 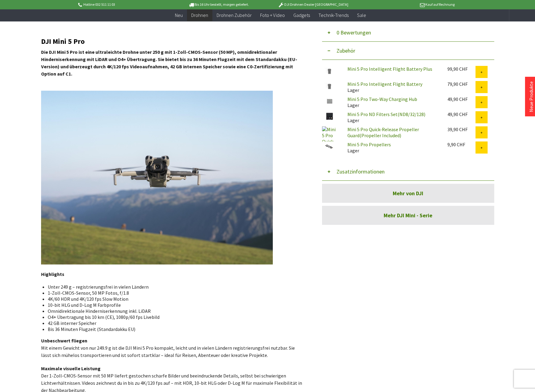 I want to click on a: Drohnen, so click(x=200, y=15).